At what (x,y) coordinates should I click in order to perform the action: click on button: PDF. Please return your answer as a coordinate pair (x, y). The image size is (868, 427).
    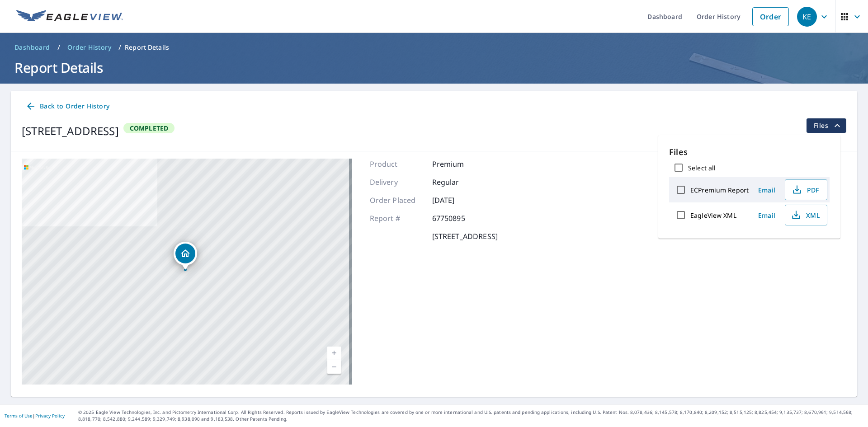
    Looking at the image, I should click on (806, 190).